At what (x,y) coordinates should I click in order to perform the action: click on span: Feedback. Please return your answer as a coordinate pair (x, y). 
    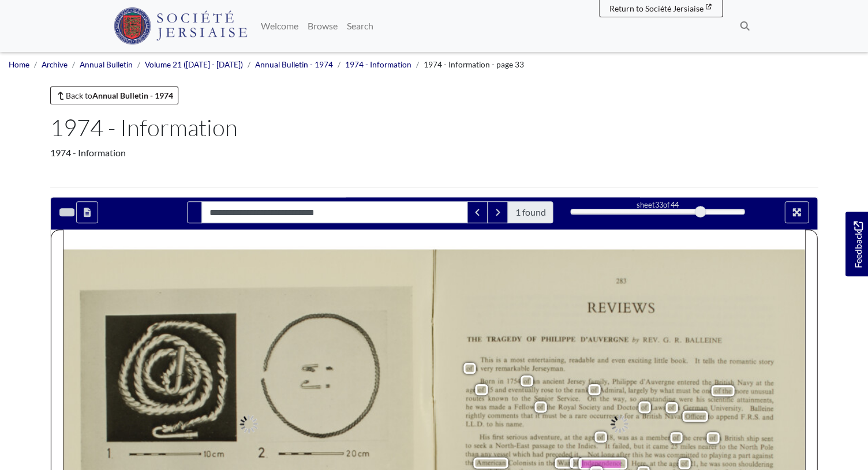
    Looking at the image, I should click on (858, 244).